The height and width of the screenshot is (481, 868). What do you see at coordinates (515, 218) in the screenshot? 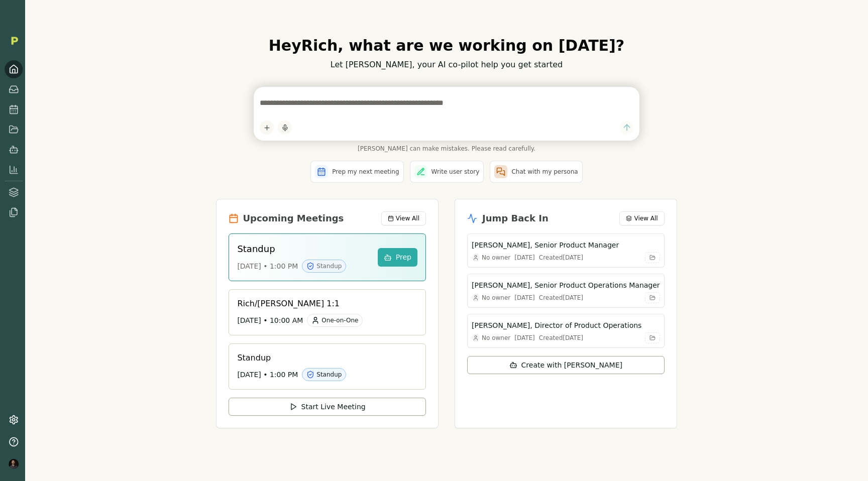
I see `h2: Jump Back In` at bounding box center [515, 218].